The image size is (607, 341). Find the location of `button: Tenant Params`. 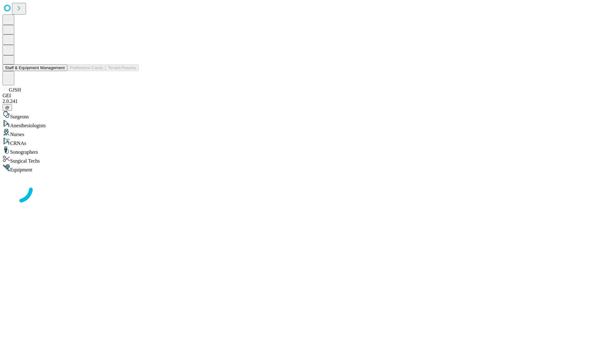

button: Tenant Params is located at coordinates (122, 68).